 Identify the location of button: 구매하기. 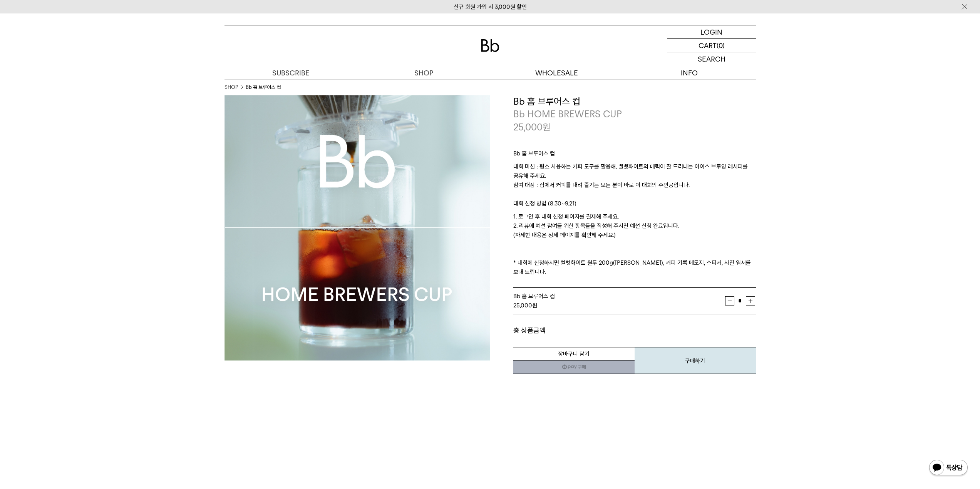
(695, 361).